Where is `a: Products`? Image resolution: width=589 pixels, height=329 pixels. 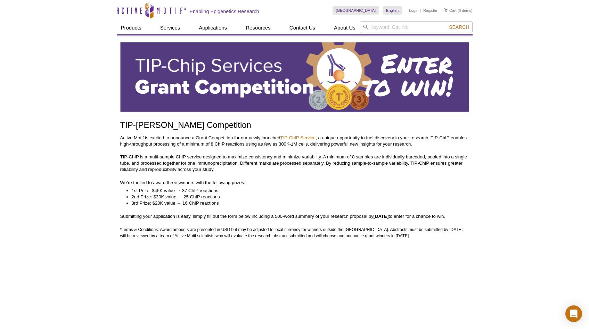 a: Products is located at coordinates (131, 28).